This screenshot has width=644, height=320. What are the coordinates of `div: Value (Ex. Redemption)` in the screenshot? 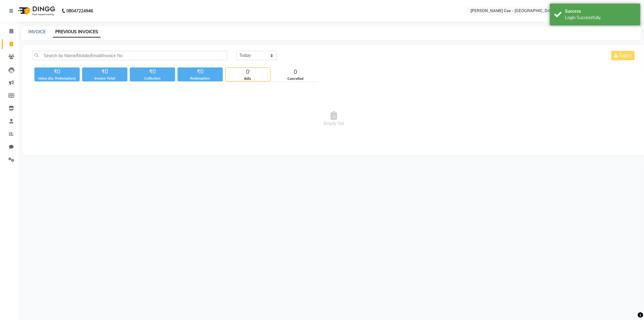 It's located at (57, 78).